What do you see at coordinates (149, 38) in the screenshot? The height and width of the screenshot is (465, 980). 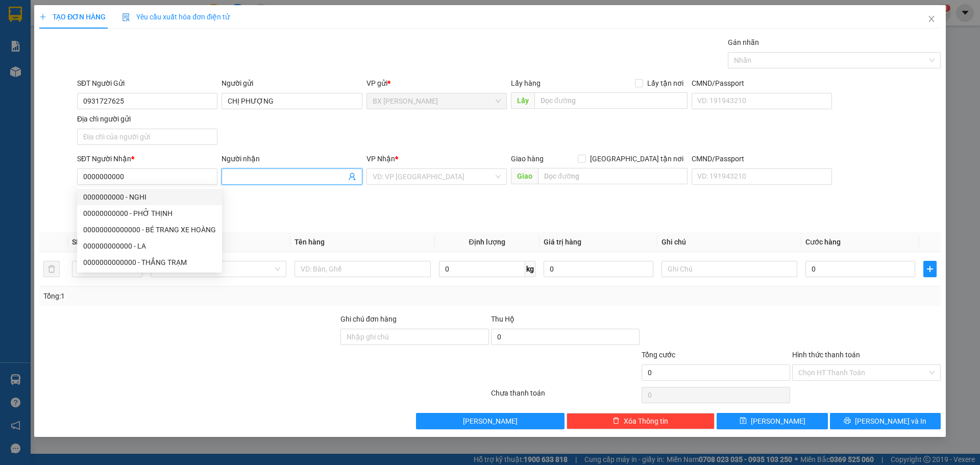 I see `div: CHỊ THƯ` at bounding box center [149, 38].